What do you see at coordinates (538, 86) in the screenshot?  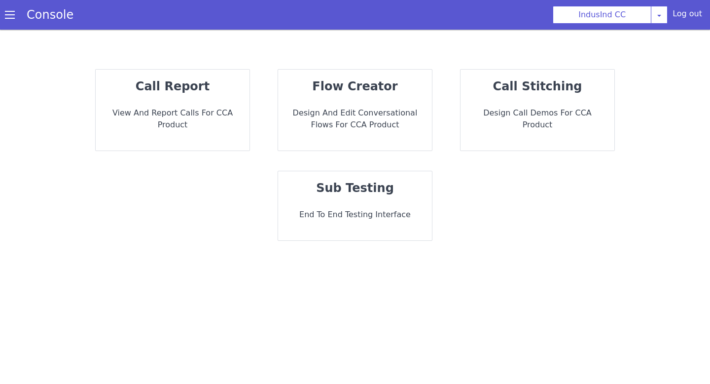 I see `strong: call stitching` at bounding box center [538, 86].